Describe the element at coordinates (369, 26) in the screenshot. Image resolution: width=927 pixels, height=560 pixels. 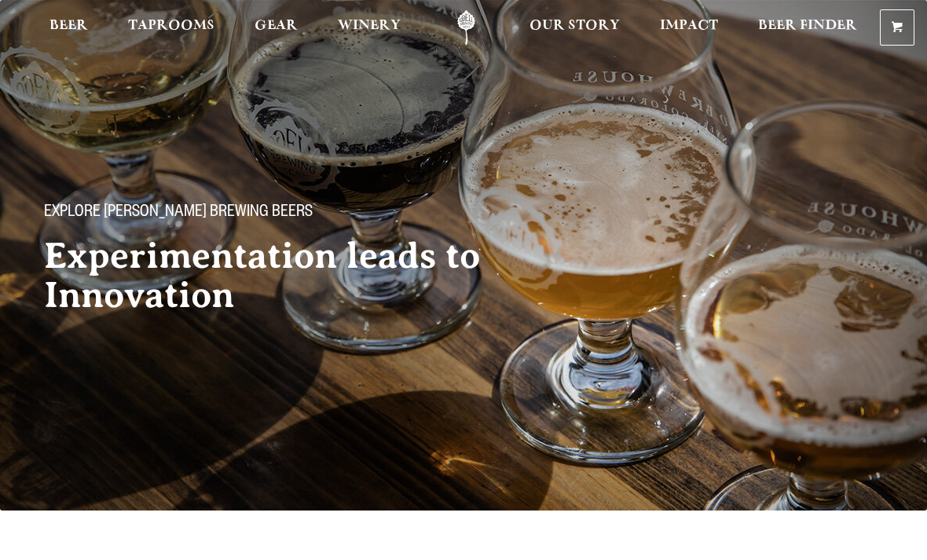
I see `span: Winery` at that location.